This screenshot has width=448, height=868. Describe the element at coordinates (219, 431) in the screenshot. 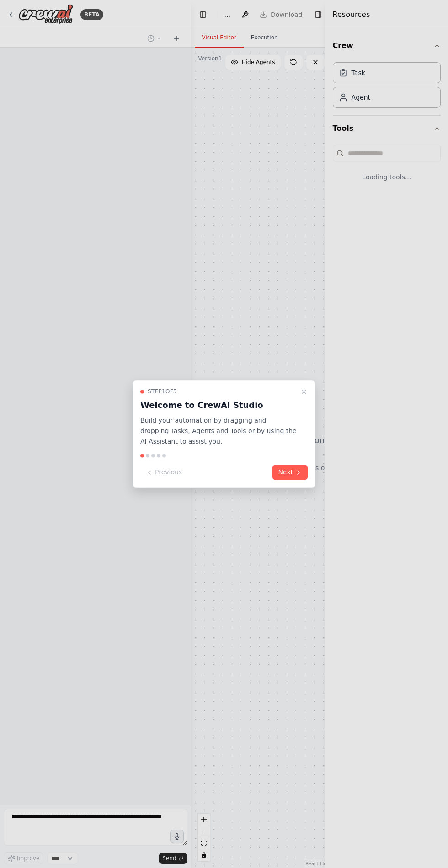

I see `p: Build your automation by dragging and dropping Tasks, Agents and Tools or by using the AI Assista...` at that location.